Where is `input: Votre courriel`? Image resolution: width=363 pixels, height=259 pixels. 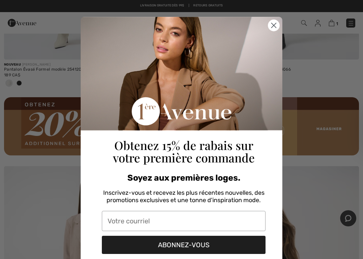
input: Votre courriel is located at coordinates (183, 221).